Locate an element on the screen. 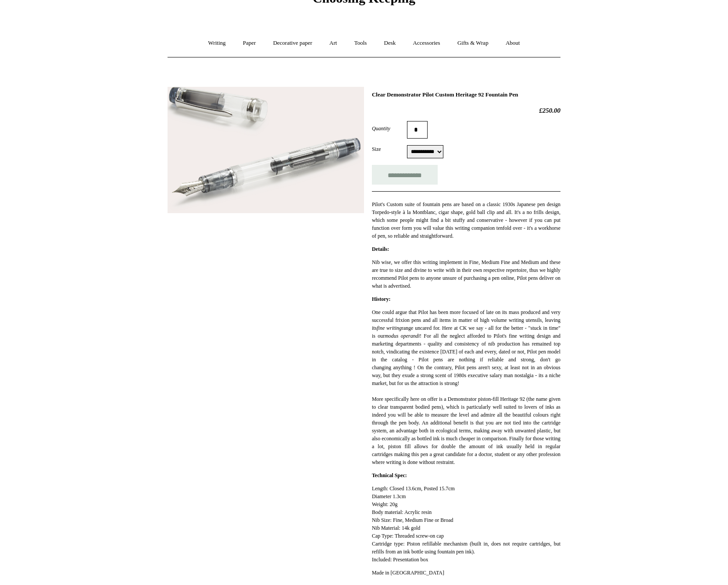 The height and width of the screenshot is (585, 728). p: Length: Closed 13.6cm, Posted 15.7cm Diameter 1.3cm Weight: 20g Body material: Acrylic resin Nib ... is located at coordinates (466, 524).